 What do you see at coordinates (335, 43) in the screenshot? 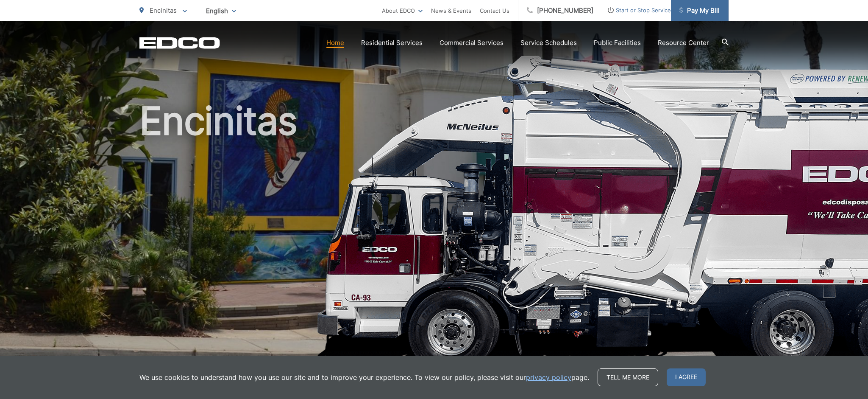
I see `a: Home` at bounding box center [335, 43].